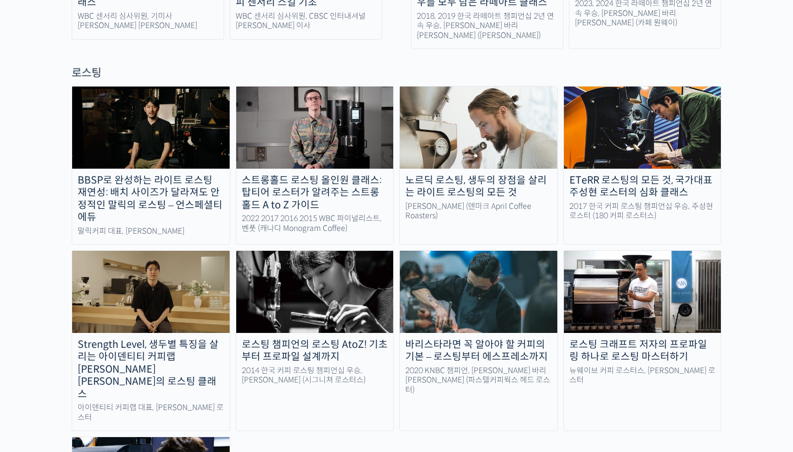 The height and width of the screenshot is (452, 793). I want to click on a: 대화, so click(107, 363).